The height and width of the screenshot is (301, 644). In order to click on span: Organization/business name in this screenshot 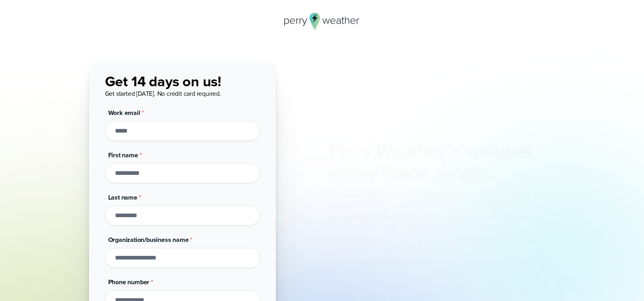, I will do `click(148, 239)`.